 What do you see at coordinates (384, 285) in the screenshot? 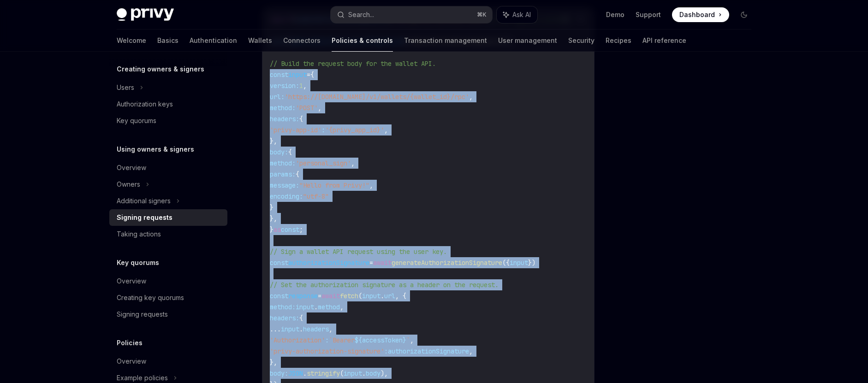
I see `span: // Set the authorization signature as a header on the request.` at bounding box center [384, 285].